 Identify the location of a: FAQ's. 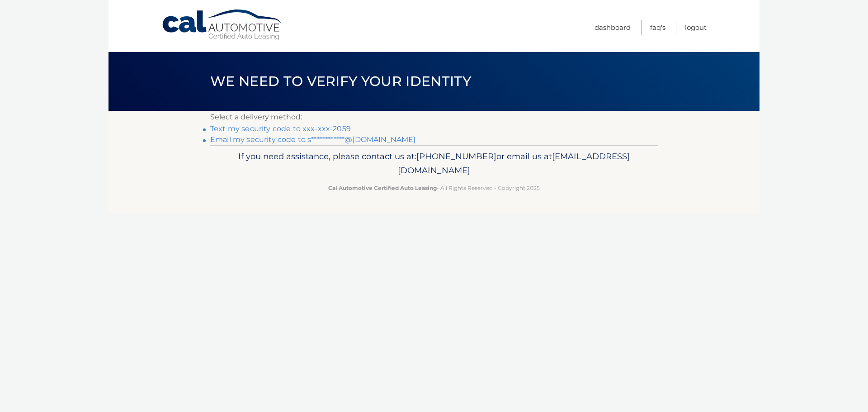
(658, 27).